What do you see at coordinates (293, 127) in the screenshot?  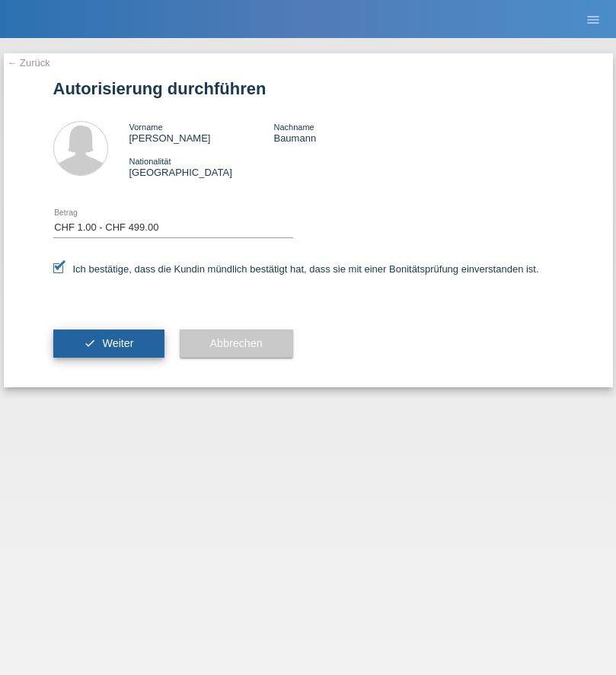 I see `span: Nachname` at bounding box center [293, 127].